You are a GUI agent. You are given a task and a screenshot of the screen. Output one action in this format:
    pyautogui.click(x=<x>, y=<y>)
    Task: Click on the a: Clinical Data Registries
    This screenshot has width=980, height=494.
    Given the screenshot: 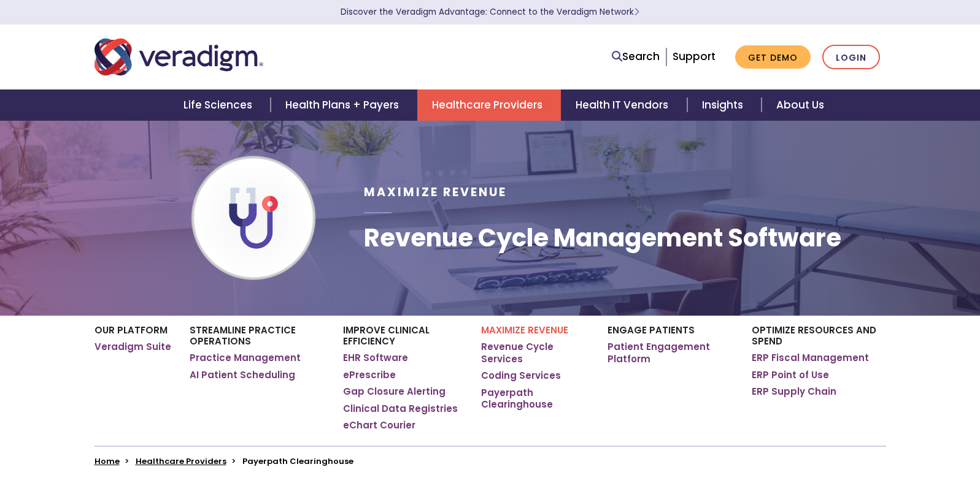 What is the action you would take?
    pyautogui.click(x=400, y=409)
    